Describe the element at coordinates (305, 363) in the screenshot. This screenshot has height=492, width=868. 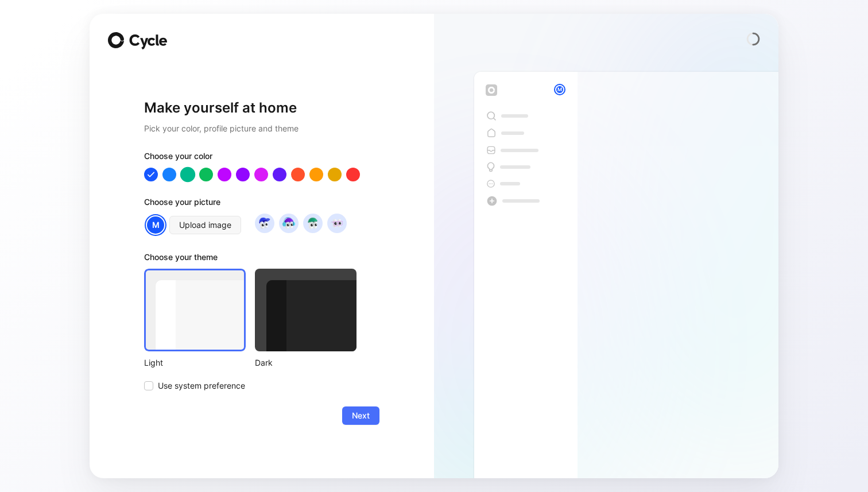
I see `div: Dark` at that location.